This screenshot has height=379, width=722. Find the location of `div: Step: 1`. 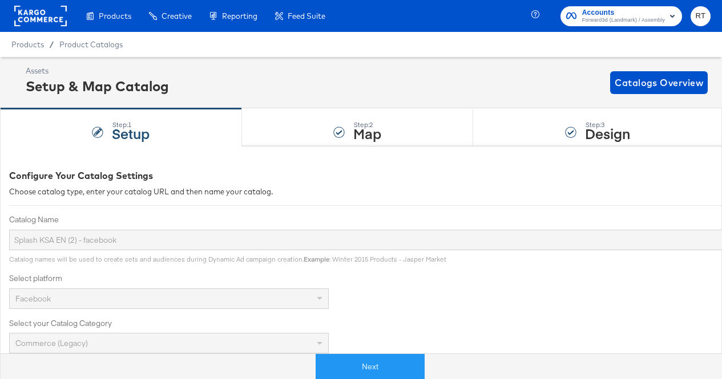

div: Step: 1 is located at coordinates (131, 125).